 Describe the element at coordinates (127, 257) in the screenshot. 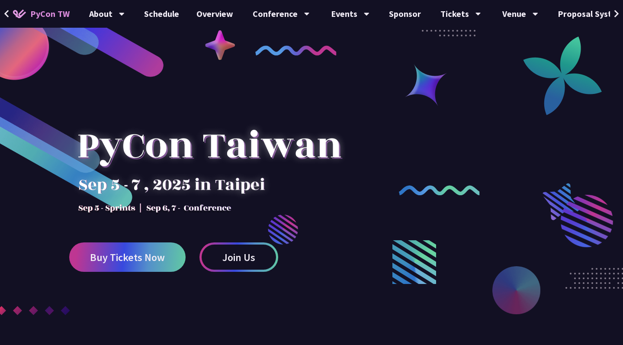

I see `a: Buy Tickets Now` at that location.